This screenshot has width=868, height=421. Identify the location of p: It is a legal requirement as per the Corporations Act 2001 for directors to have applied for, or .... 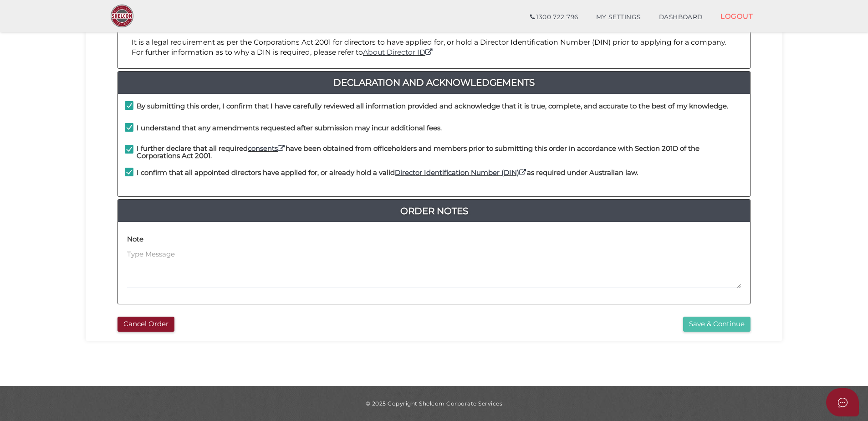
(434, 47).